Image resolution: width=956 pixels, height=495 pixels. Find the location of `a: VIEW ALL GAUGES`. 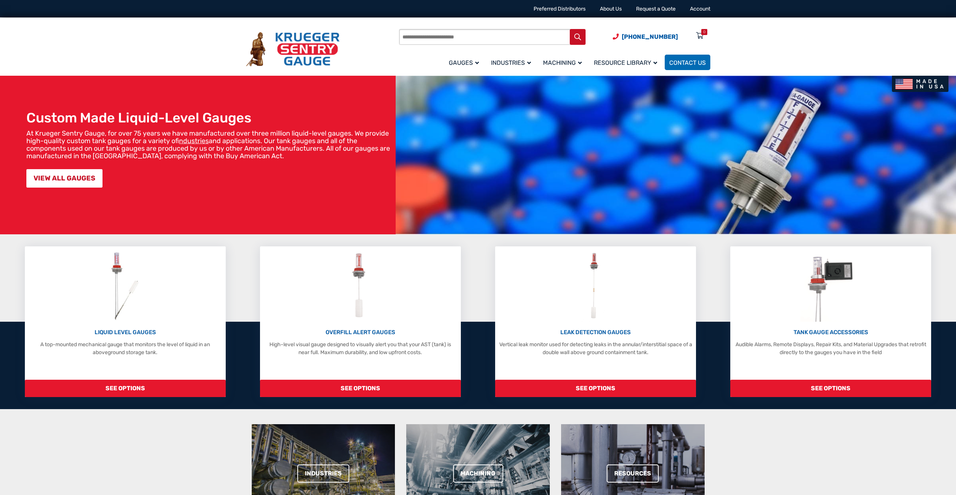

a: VIEW ALL GAUGES is located at coordinates (64, 178).